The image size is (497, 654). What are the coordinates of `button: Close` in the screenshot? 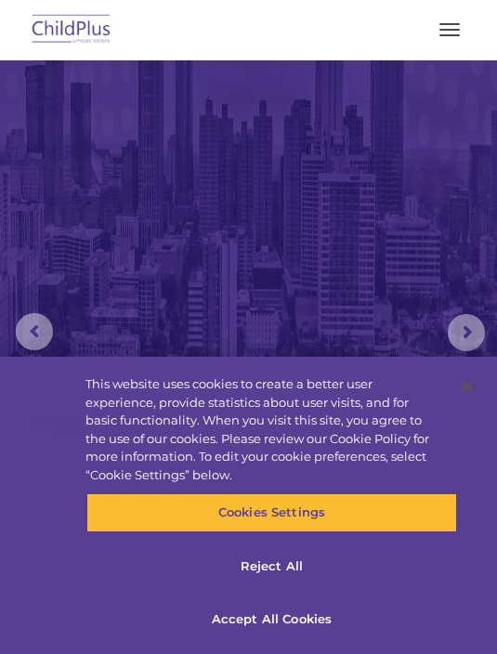 It's located at (467, 387).